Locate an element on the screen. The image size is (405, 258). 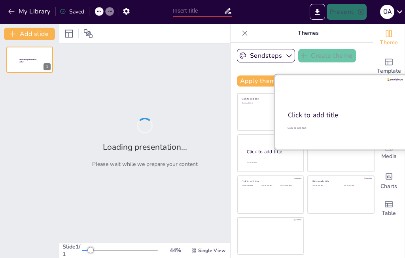
span: Charts is located at coordinates (389, 187).